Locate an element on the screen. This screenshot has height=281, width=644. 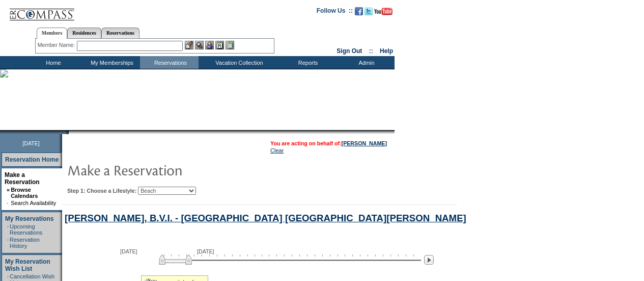
a: Reservation History is located at coordinates (24, 242).